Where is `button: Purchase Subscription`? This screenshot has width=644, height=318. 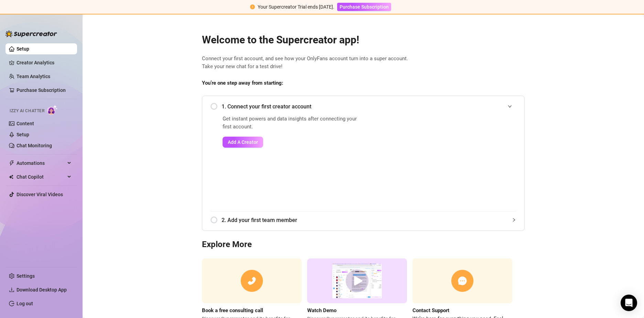 button: Purchase Subscription is located at coordinates (364, 7).